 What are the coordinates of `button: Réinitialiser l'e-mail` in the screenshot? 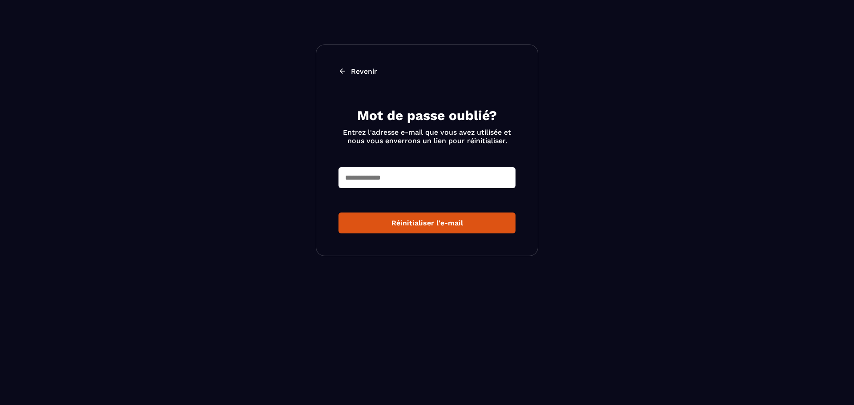 It's located at (427, 223).